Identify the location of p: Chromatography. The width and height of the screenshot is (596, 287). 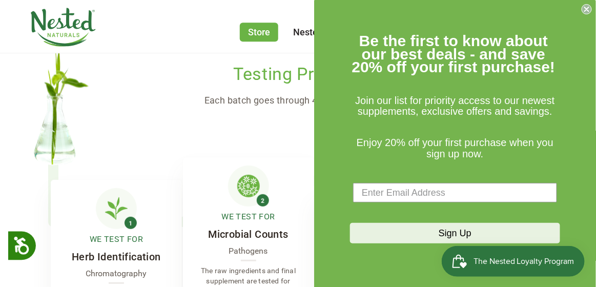
(116, 274).